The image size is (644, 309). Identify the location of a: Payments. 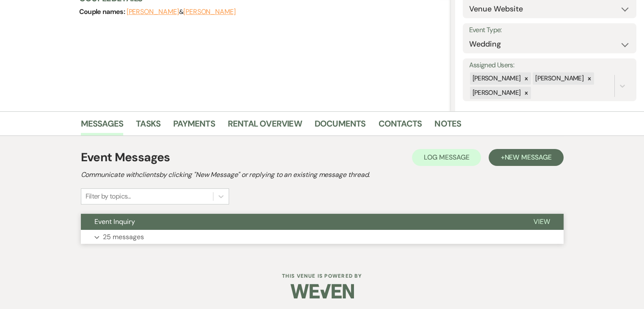
(194, 126).